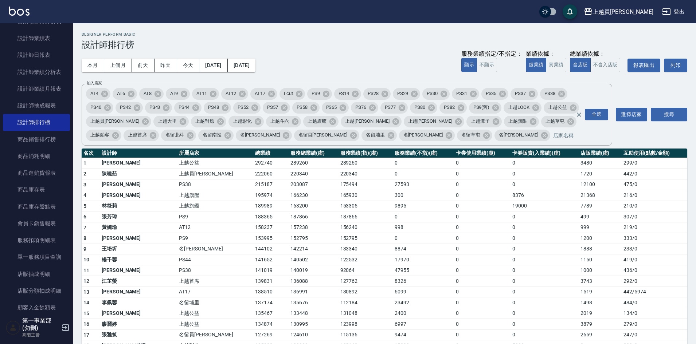 This screenshot has width=696, height=344. What do you see at coordinates (85, 195) in the screenshot?
I see `span: 4` at bounding box center [85, 195].